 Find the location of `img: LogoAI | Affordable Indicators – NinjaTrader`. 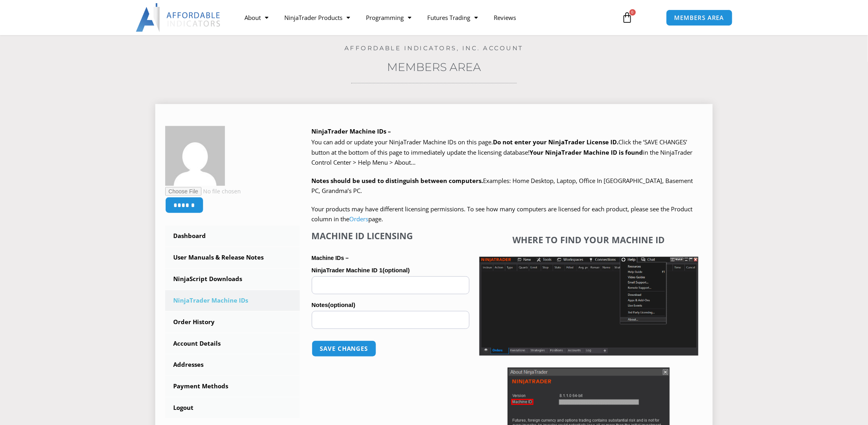

img: LogoAI | Affordable Indicators – NinjaTrader is located at coordinates (178, 18).